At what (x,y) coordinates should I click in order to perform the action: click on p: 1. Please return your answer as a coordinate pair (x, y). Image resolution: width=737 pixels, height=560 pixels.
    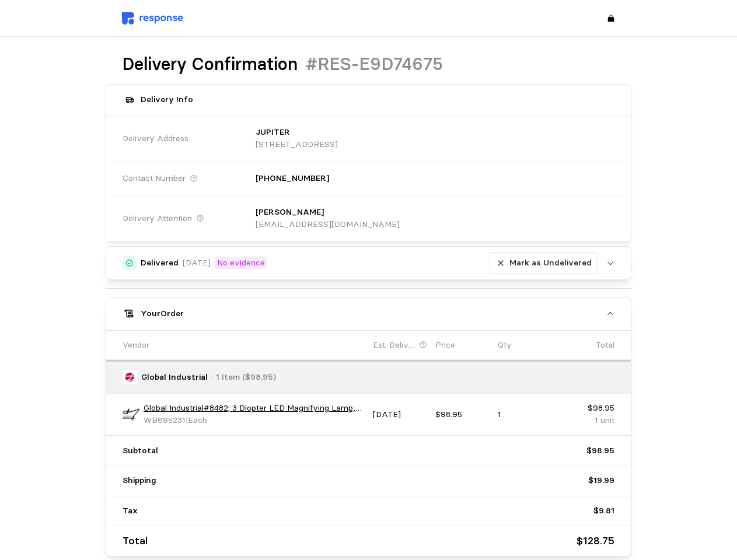
    Looking at the image, I should click on (525, 415).